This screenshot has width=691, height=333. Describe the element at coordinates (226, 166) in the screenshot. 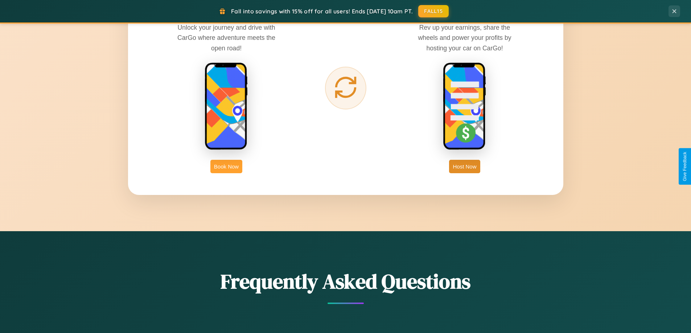

I see `button: Book Now` at that location.